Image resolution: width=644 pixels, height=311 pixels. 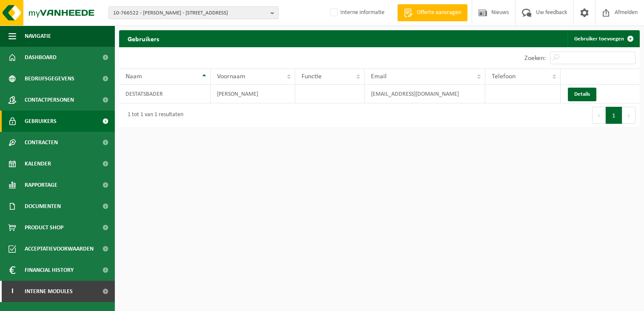 What do you see at coordinates (38, 36) in the screenshot?
I see `span: Navigatie` at bounding box center [38, 36].